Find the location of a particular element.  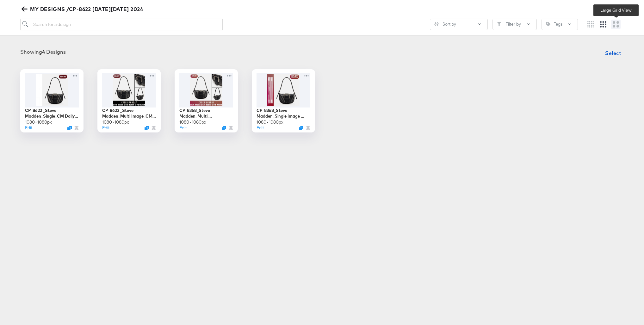

button: SlidersSort by is located at coordinates (459, 24).